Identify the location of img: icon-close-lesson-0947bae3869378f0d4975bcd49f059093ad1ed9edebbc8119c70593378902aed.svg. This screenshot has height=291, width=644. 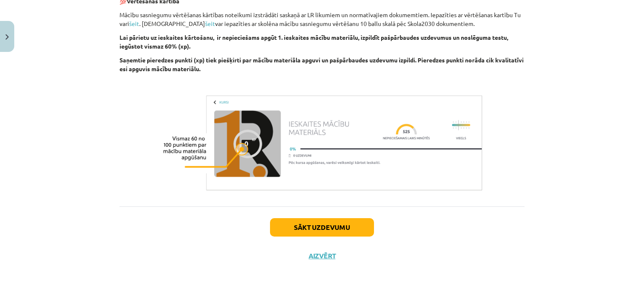
(7, 37).